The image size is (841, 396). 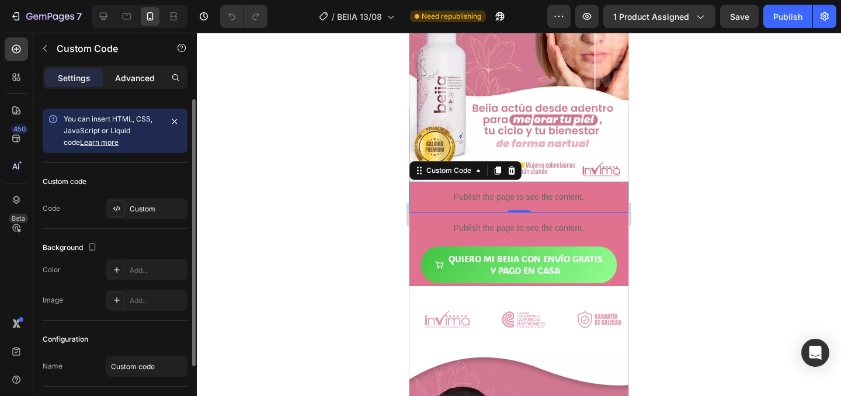 I want to click on div: Publish, so click(x=788, y=16).